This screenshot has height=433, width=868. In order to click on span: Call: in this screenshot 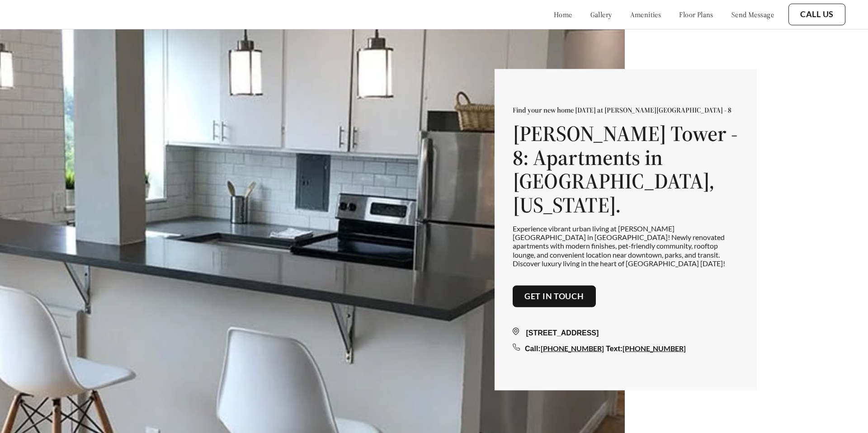, I will do `click(533, 348)`.